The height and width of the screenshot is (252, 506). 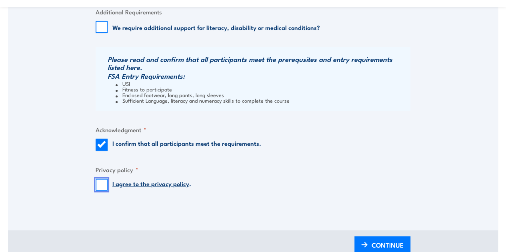 I want to click on li: Sufficient Language, literacy and numeracy skills to complete the course, so click(x=262, y=100).